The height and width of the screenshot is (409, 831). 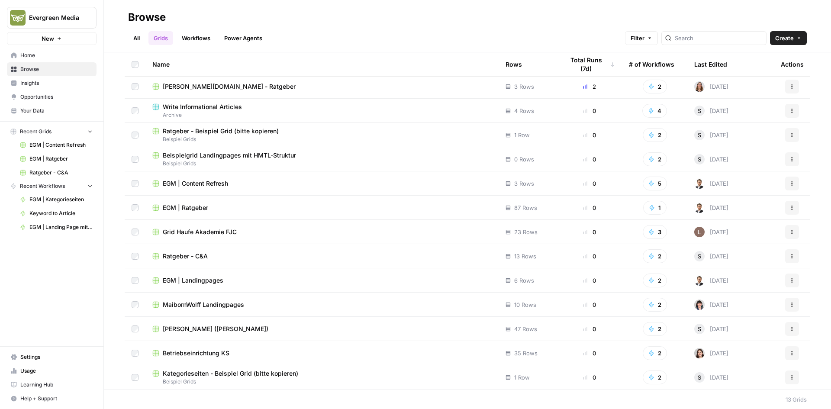 I want to click on span: Help + Support, so click(x=56, y=398).